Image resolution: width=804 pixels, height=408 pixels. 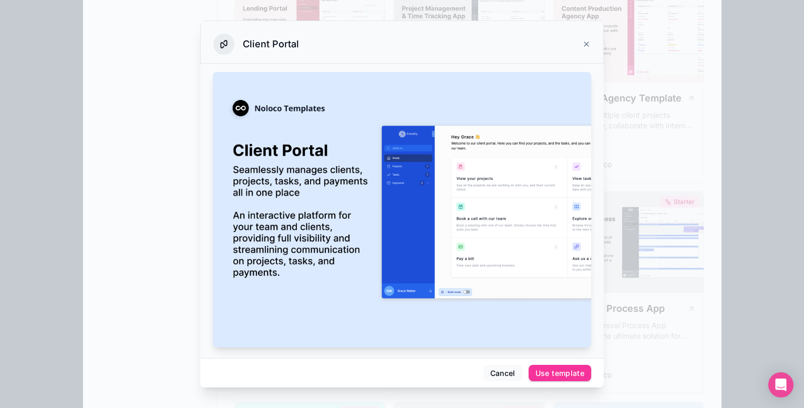 I want to click on div: Open Intercom Messenger, so click(x=781, y=385).